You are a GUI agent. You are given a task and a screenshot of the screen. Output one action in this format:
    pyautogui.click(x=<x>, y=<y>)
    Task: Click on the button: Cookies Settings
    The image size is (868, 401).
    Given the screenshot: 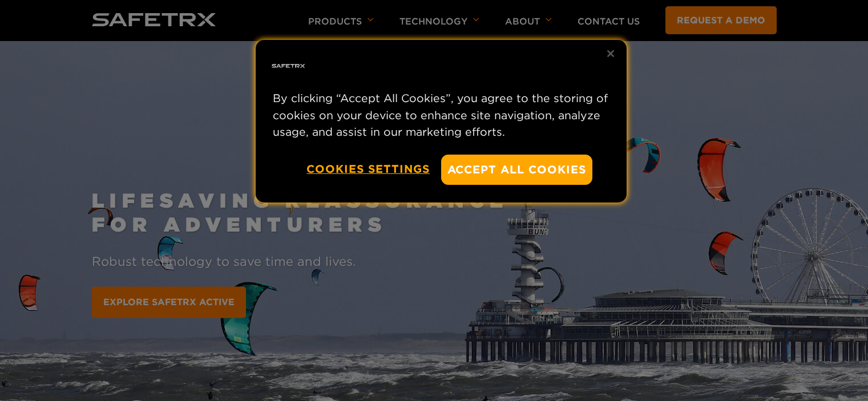 What is the action you would take?
    pyautogui.click(x=368, y=169)
    